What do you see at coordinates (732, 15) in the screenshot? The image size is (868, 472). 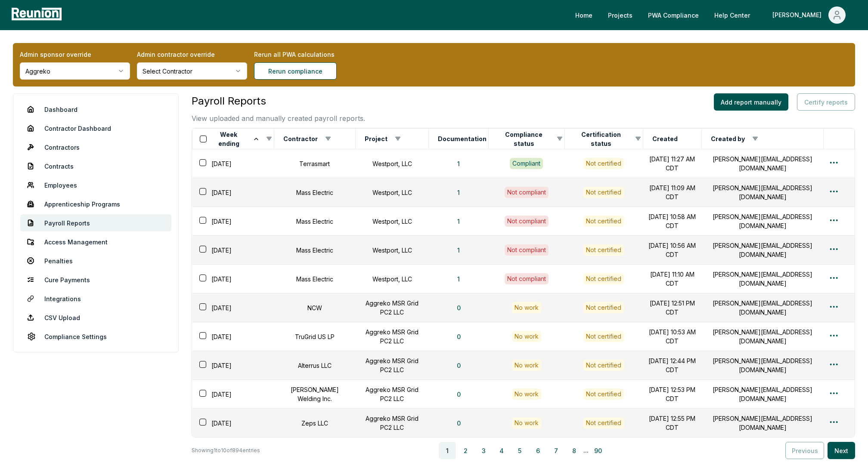 I see `a: Help Center` at bounding box center [732, 15].